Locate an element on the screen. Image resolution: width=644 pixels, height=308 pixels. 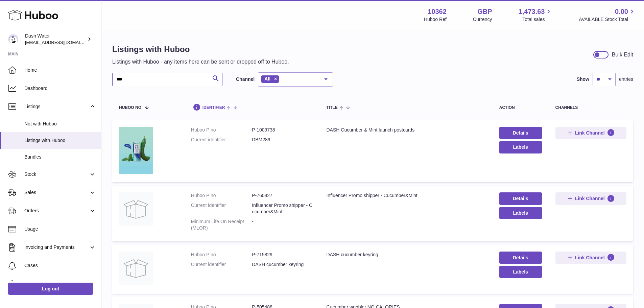
span: Dashboard is located at coordinates (60, 88).